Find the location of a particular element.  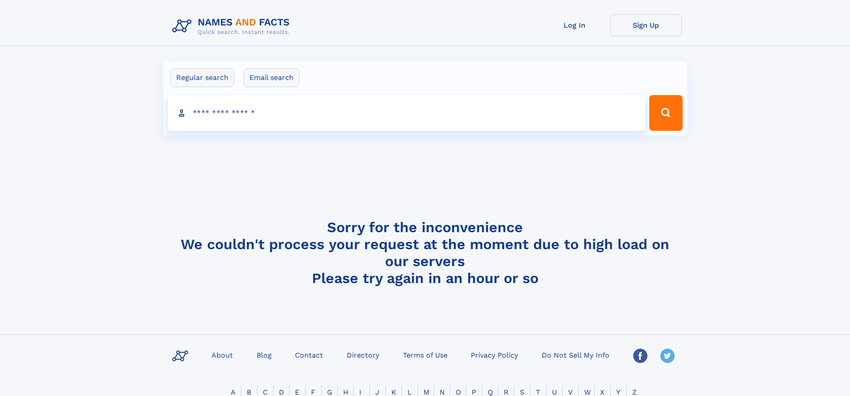

a: Log In is located at coordinates (575, 25).